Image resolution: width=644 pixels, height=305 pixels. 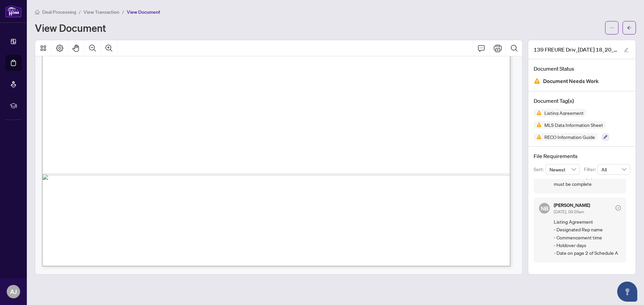 What do you see at coordinates (571, 81) in the screenshot?
I see `span: Document Needs Work` at bounding box center [571, 81].